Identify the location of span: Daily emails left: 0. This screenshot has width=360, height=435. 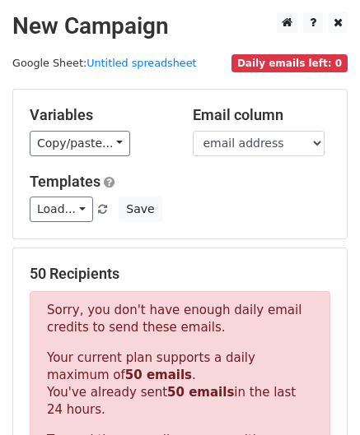
(289, 63).